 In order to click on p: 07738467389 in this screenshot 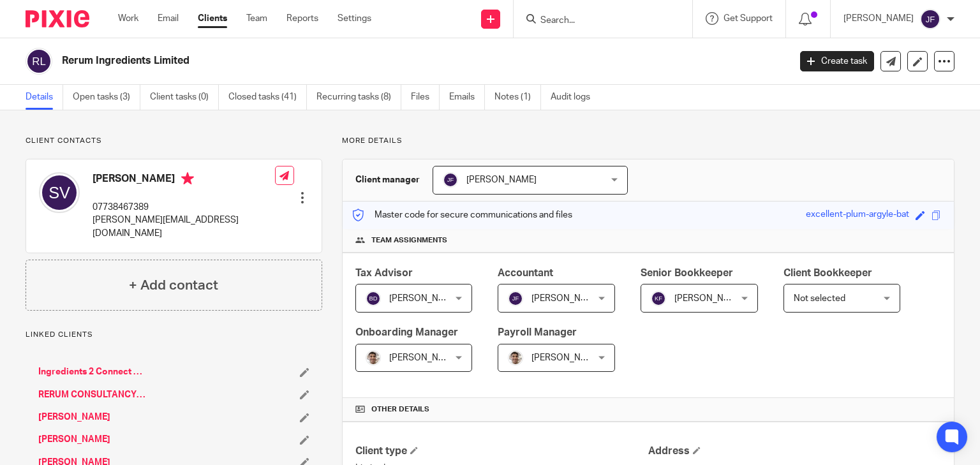, I will do `click(184, 207)`.